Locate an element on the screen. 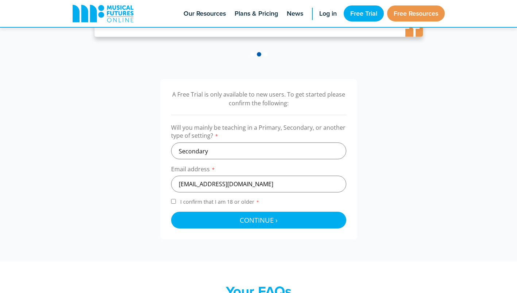  label: Email address is located at coordinates (259, 170).